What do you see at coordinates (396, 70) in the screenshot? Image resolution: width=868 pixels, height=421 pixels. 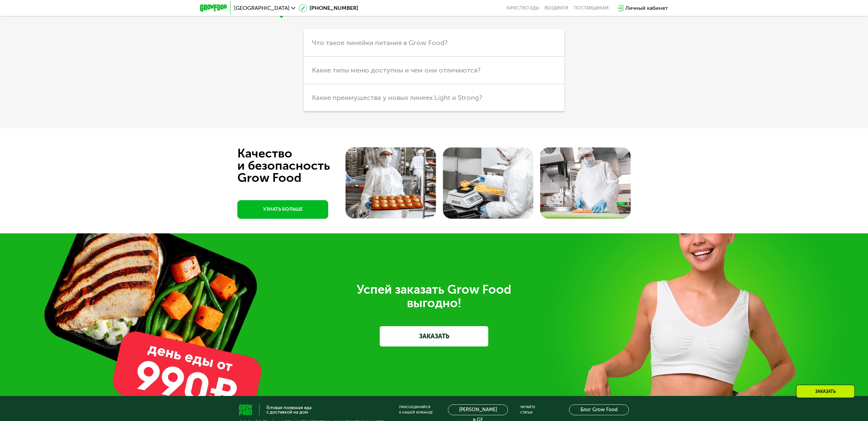 I see `span: Какие типы меню доступны и чем они отличаются?` at bounding box center [396, 70].